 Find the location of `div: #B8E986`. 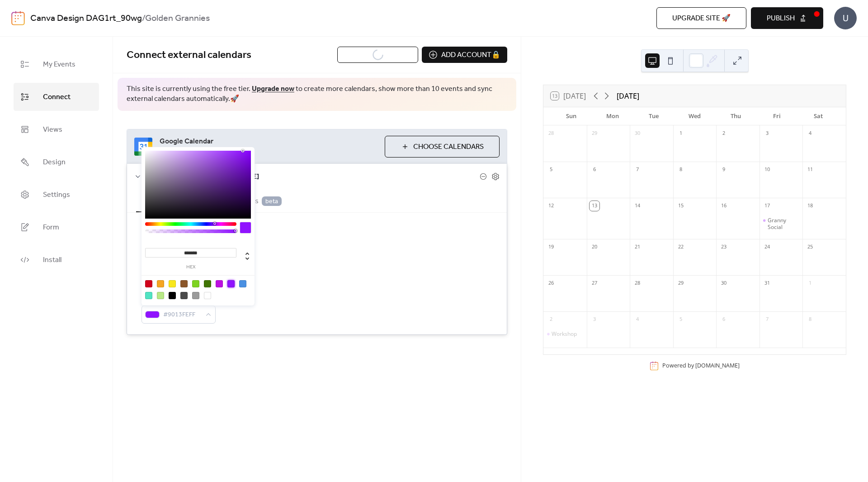

div: #B8E986 is located at coordinates (160, 295).